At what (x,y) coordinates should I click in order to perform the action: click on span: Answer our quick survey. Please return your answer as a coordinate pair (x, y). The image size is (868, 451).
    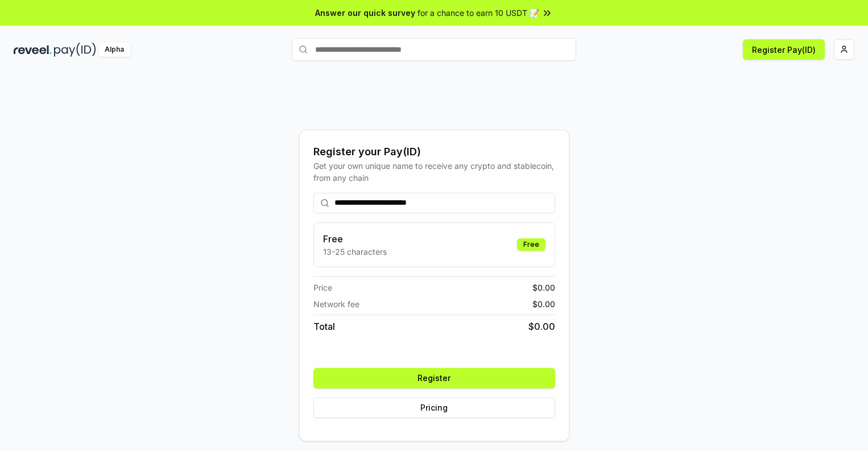
    Looking at the image, I should click on (365, 13).